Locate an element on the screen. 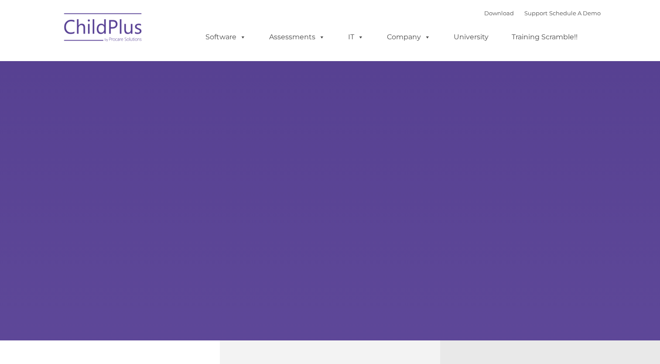 This screenshot has width=660, height=364. a: Training Scramble!! is located at coordinates (544, 37).